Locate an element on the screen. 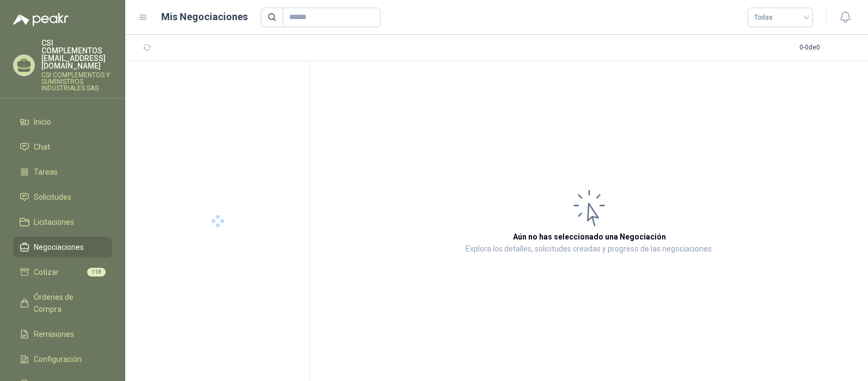 Image resolution: width=868 pixels, height=381 pixels. a: Licitaciones is located at coordinates (62, 222).